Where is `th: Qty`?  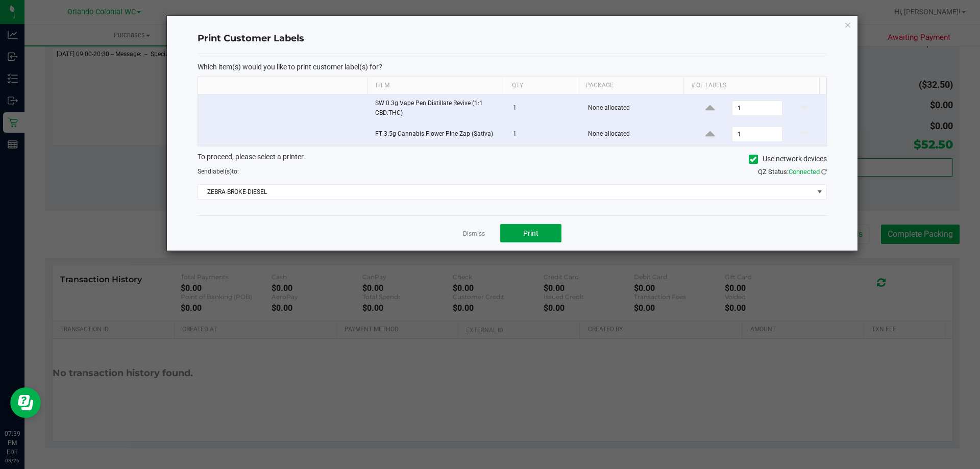 th: Qty is located at coordinates (540, 86).